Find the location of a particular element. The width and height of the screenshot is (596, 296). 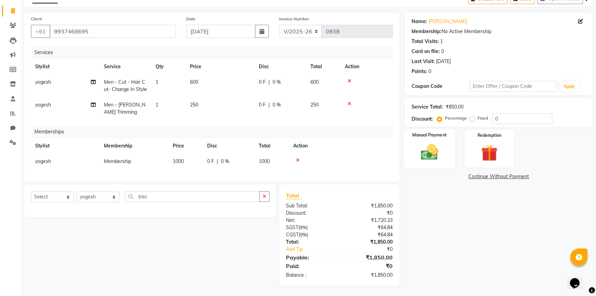

input: Enter Offer / Coupon Code is located at coordinates (513, 86).